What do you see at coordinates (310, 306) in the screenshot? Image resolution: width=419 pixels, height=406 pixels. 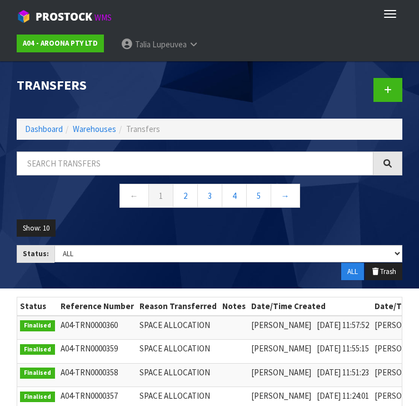 I see `th: Date/Time Created` at bounding box center [310, 306].